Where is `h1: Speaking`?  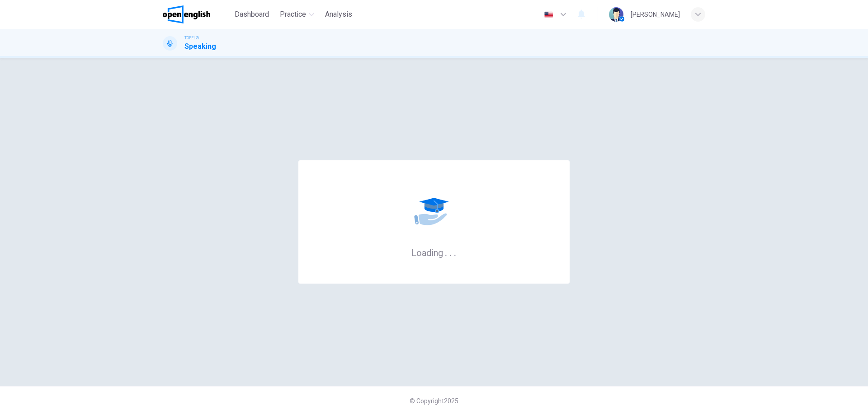 h1: Speaking is located at coordinates (200, 46).